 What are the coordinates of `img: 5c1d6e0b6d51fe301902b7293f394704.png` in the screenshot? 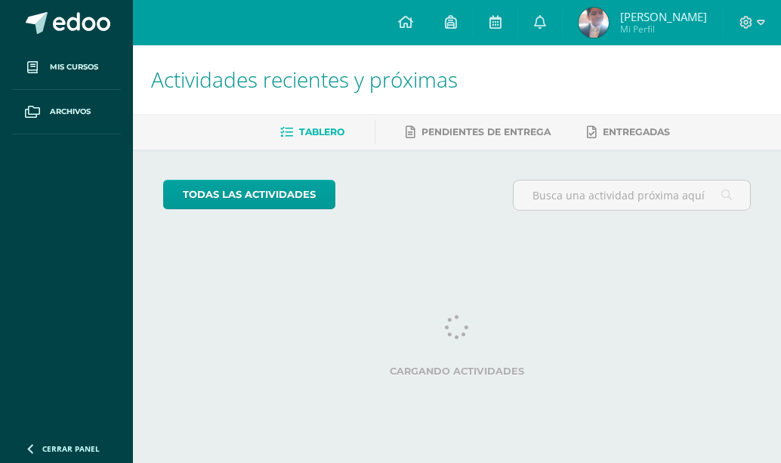 It's located at (594, 23).